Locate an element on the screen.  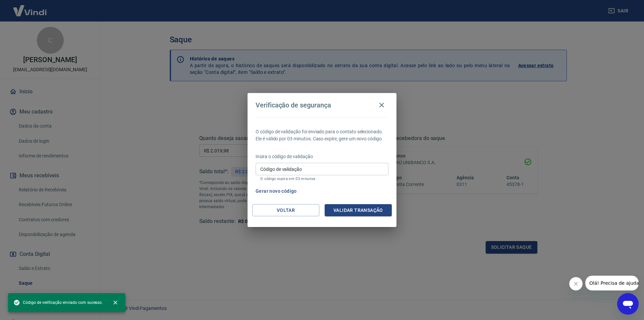
h4: Verificação de segurança is located at coordinates (293, 105).